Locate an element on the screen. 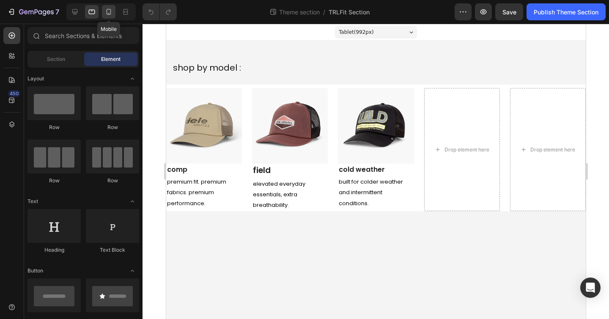 Image resolution: width=609 pixels, height=319 pixels. span: premium fit. premium fabrics. premium performance. is located at coordinates (30, 168).